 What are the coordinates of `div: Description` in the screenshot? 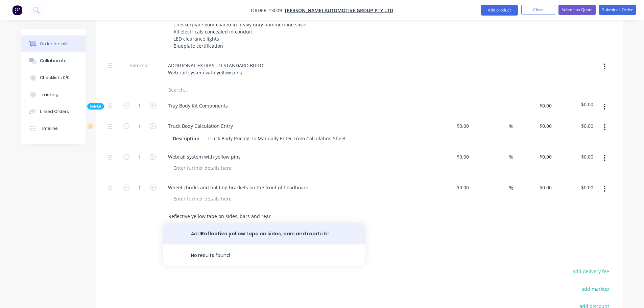 It's located at (186, 139).